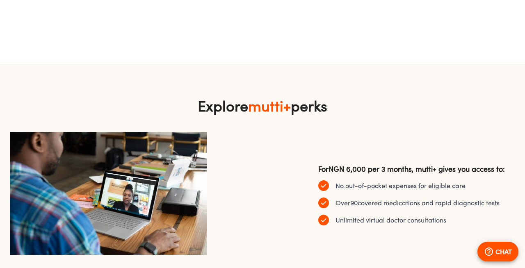 This screenshot has width=525, height=268. What do you see at coordinates (391, 186) in the screenshot?
I see `li: No out-of-pocket expenses for eligible care` at bounding box center [391, 186].